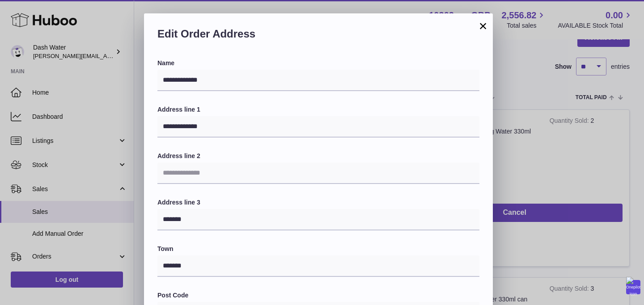  I want to click on h2: Edit Order Address, so click(318, 36).